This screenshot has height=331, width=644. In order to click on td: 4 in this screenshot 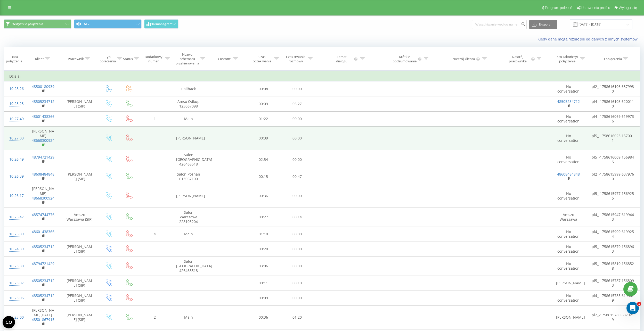, I will do `click(155, 234)`.